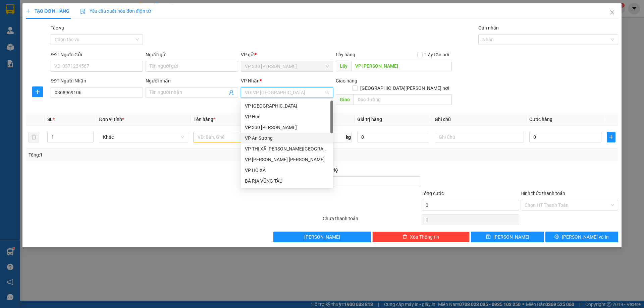  I want to click on div: SĐT Người Nhận, so click(96, 81).